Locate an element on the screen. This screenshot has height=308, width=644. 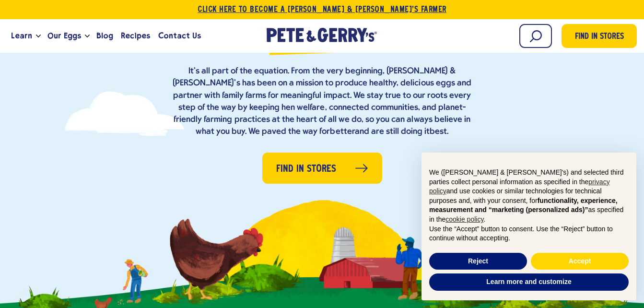
button: Open the dropdown menu for Our Eggs is located at coordinates (87, 36).